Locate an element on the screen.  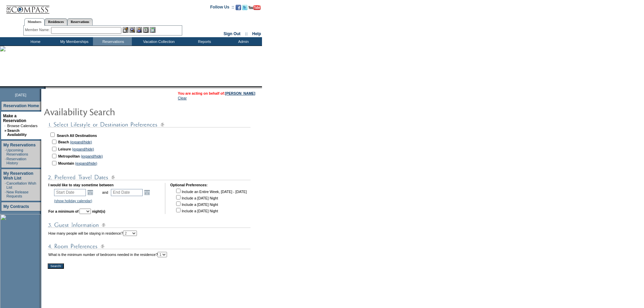
a: Search Availability is located at coordinates (17, 132).